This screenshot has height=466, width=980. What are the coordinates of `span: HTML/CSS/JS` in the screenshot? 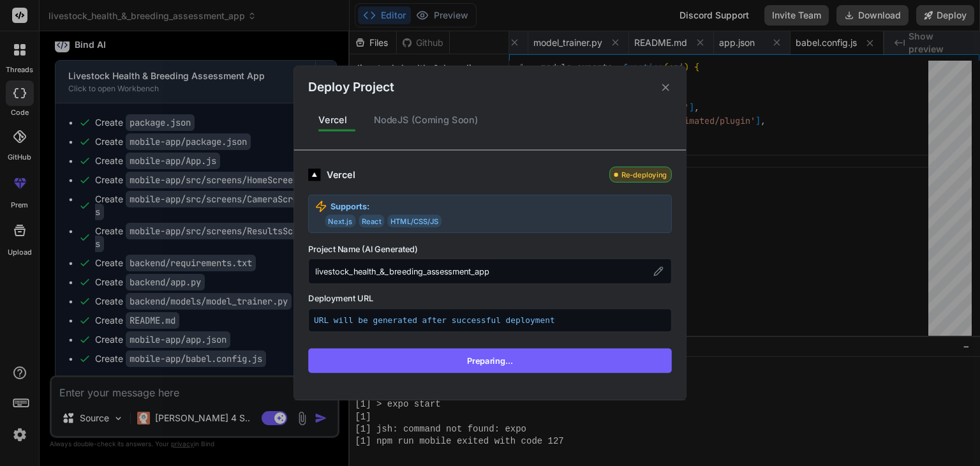 It's located at (414, 221).